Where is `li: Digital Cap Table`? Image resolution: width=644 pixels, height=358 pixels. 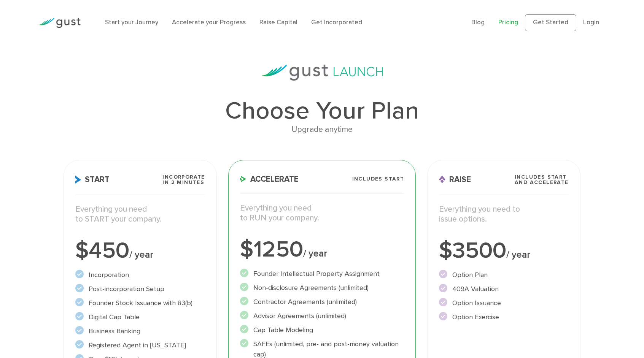
li: Digital Cap Table is located at coordinates (140, 317).